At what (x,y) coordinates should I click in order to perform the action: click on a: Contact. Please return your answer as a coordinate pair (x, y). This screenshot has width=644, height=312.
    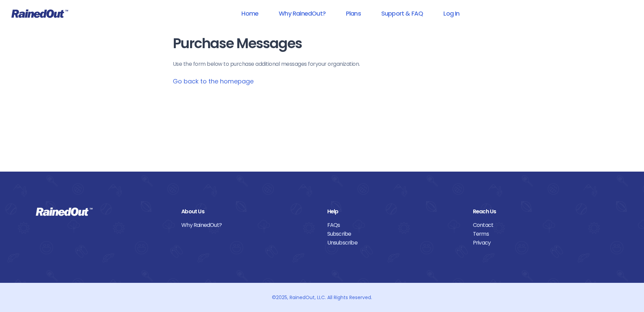
    Looking at the image, I should click on (541, 225).